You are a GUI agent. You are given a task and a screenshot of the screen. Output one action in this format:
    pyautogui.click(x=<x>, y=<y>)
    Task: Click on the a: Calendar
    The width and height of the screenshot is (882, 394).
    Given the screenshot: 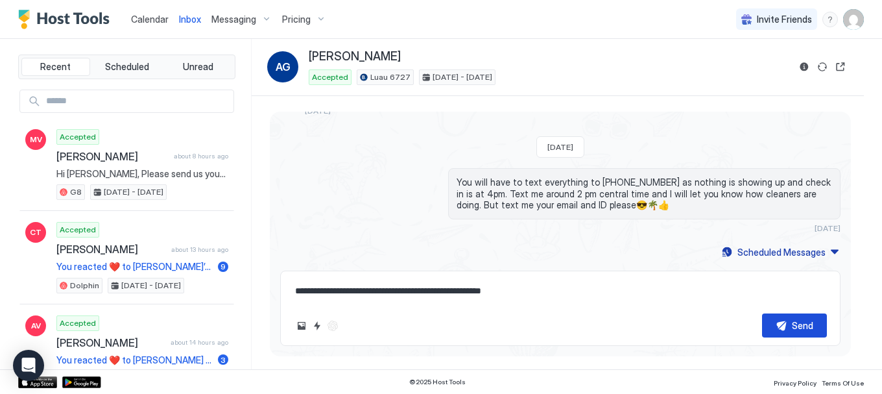 What is the action you would take?
    pyautogui.click(x=150, y=19)
    